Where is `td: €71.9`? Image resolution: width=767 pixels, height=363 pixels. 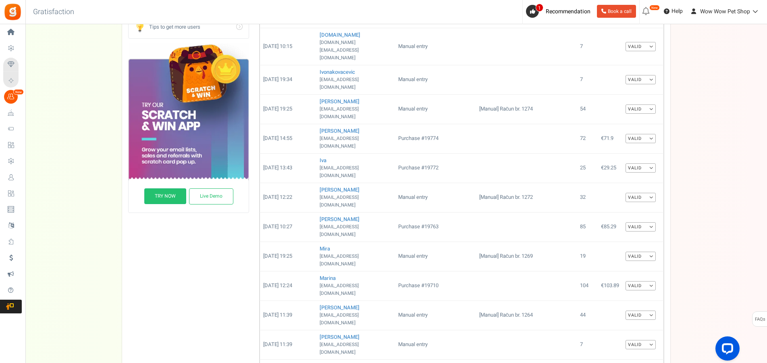
td: €71.9 is located at coordinates (610, 138).